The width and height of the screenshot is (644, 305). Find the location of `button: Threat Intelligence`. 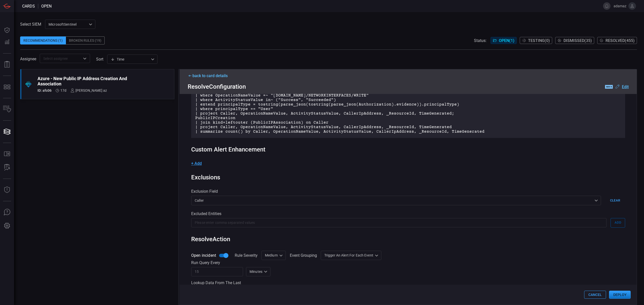

button: Threat Intelligence is located at coordinates (7, 190).